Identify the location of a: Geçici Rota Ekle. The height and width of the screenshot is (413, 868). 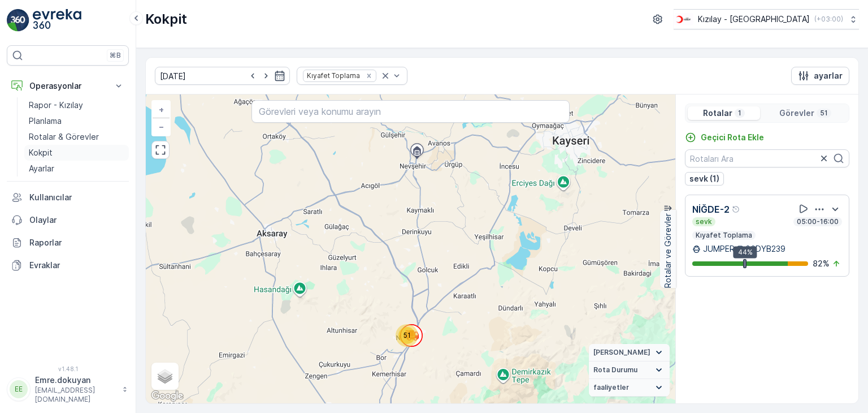
(725, 137).